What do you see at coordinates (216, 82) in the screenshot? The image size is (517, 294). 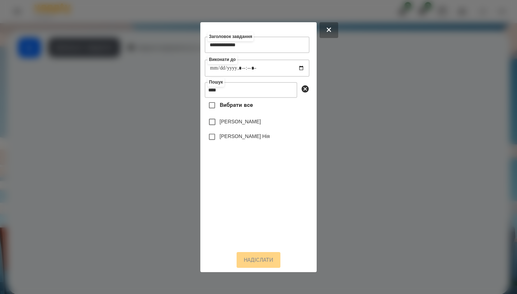 I see `label: Пошук` at bounding box center [216, 82].